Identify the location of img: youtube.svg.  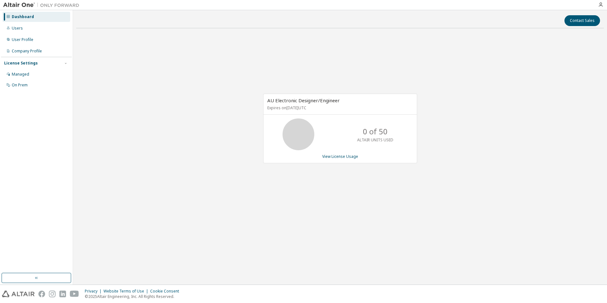
(74, 294).